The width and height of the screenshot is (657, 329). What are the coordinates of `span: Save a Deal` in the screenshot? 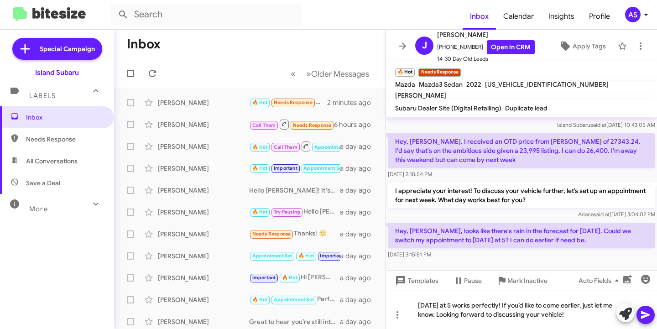 It's located at (43, 183).